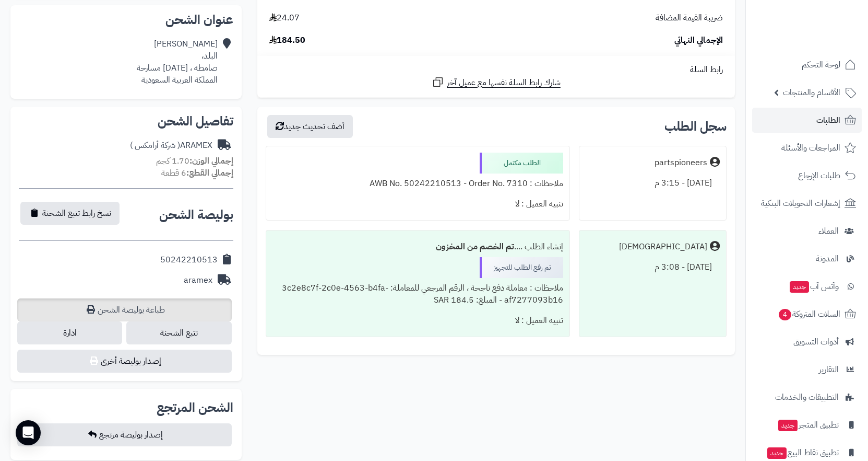  I want to click on small: 1.70 كجم, so click(195, 161).